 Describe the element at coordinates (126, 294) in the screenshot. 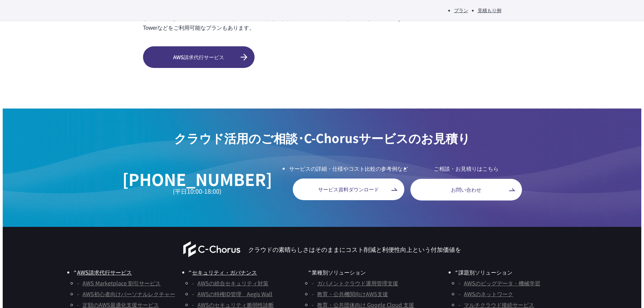

I see `a: AWS初心者向けパーソナルレクチャー` at that location.